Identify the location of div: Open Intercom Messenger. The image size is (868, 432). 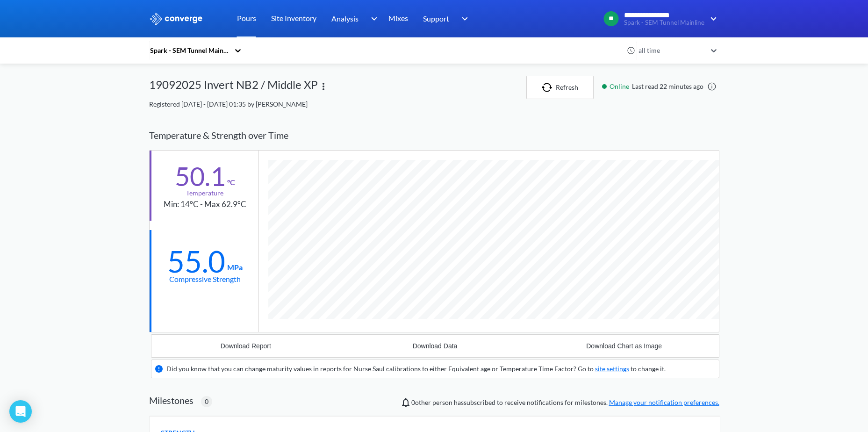
(20, 411).